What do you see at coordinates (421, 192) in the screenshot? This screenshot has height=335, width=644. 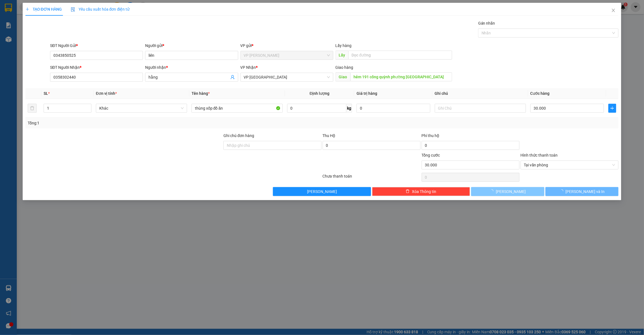 I see `button: deleteXóa Thông tin` at bounding box center [421, 192].